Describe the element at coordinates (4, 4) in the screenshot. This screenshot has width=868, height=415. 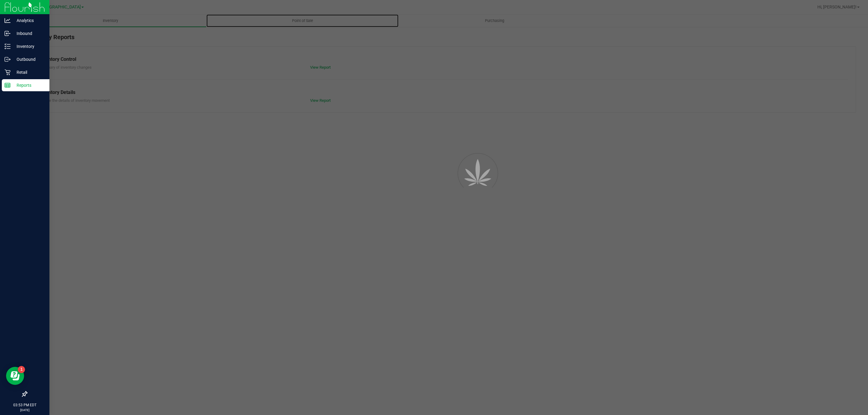
I see `span: 1` at that location.